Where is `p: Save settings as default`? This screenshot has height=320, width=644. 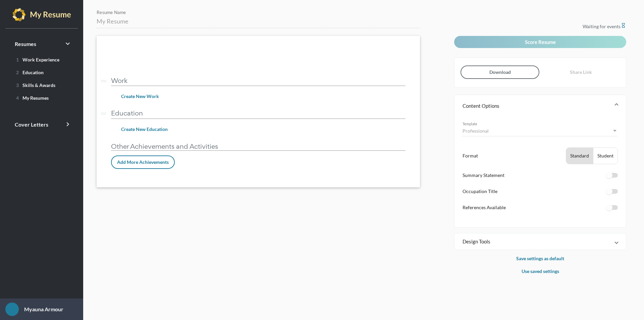 p: Save settings as default is located at coordinates (540, 258).